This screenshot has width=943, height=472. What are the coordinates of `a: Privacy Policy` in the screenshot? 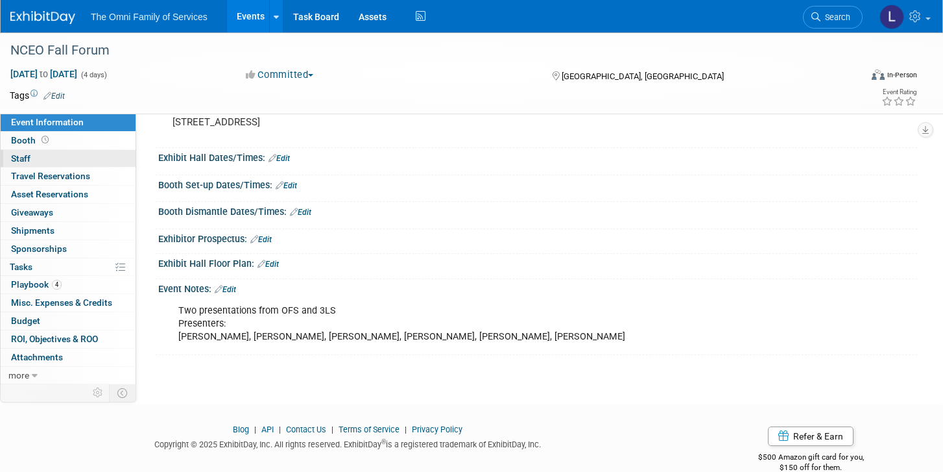 It's located at (437, 429).